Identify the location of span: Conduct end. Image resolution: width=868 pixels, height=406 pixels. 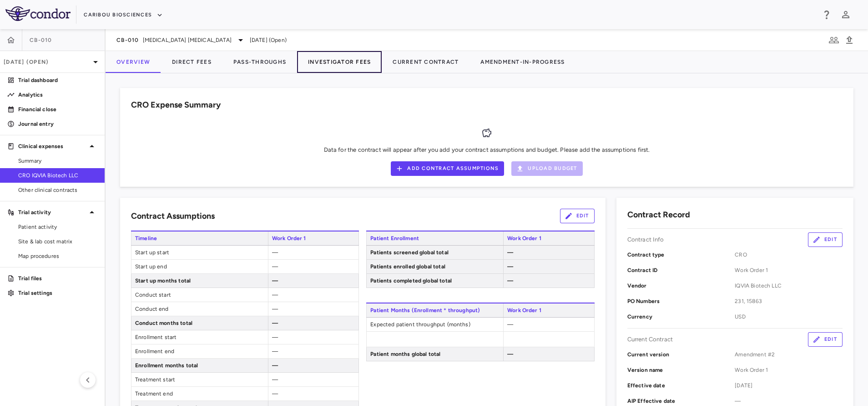
(200, 309).